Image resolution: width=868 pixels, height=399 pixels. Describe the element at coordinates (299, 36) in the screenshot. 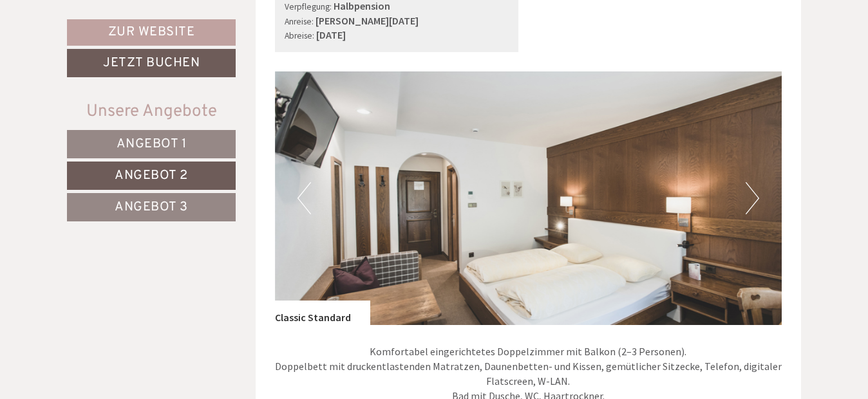

I see `small: Abreise:` at that location.